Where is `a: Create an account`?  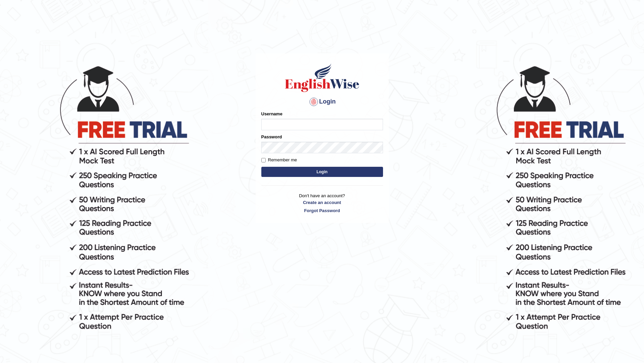 a: Create an account is located at coordinates (322, 202).